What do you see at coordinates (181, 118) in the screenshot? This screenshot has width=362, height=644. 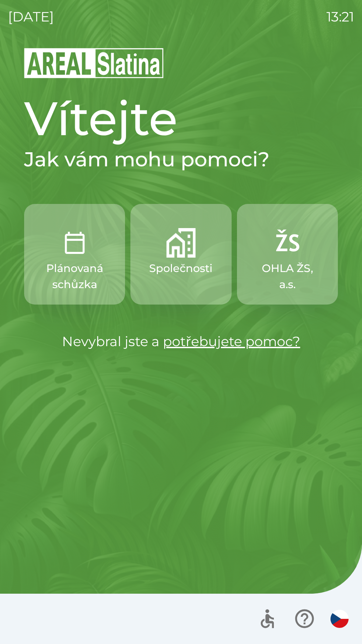 I see `h1: Vítejte` at bounding box center [181, 118].